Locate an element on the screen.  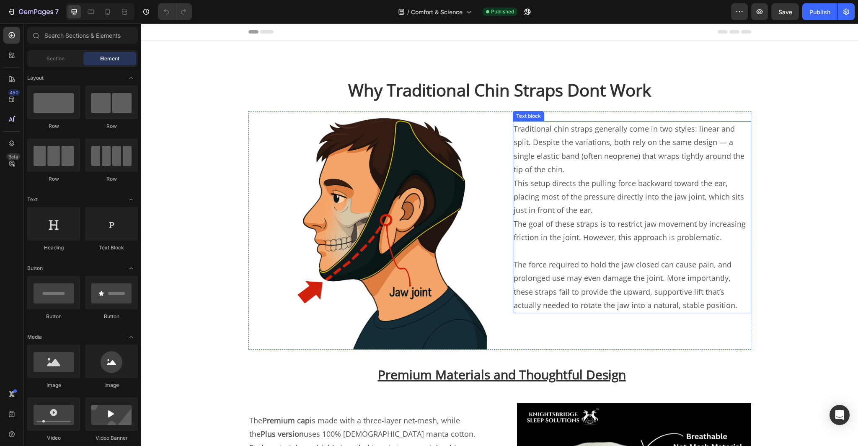
p: Traditional chin straps generally come in two styles: linear and split. Despite the variations, b... is located at coordinates (490, 126).